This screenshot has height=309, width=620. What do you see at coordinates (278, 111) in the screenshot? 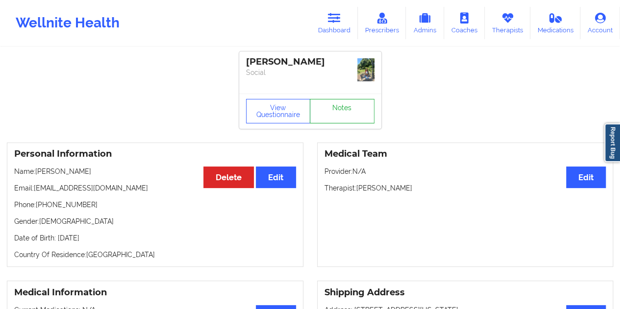
I see `button: View Questionnaire` at bounding box center [278, 111].